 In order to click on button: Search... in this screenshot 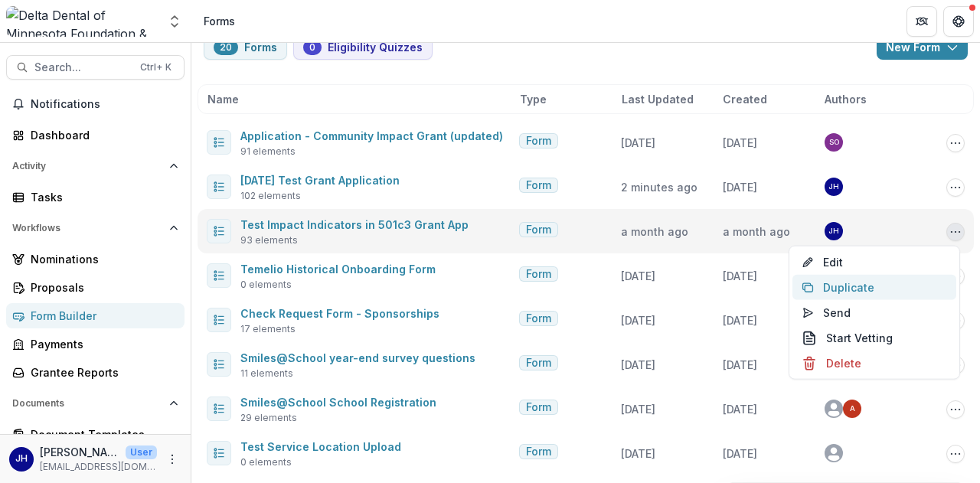, I will do `click(94, 67)`.